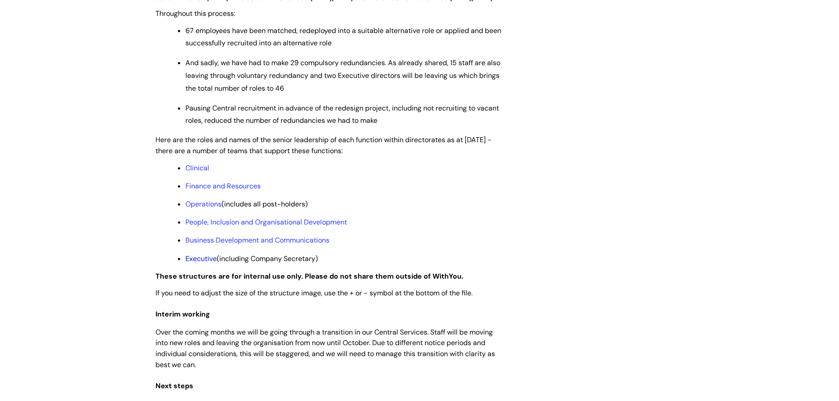  I want to click on p: 67 employees have been matched, redeployed into a suitable alternative role or applied and been s..., so click(344, 37).